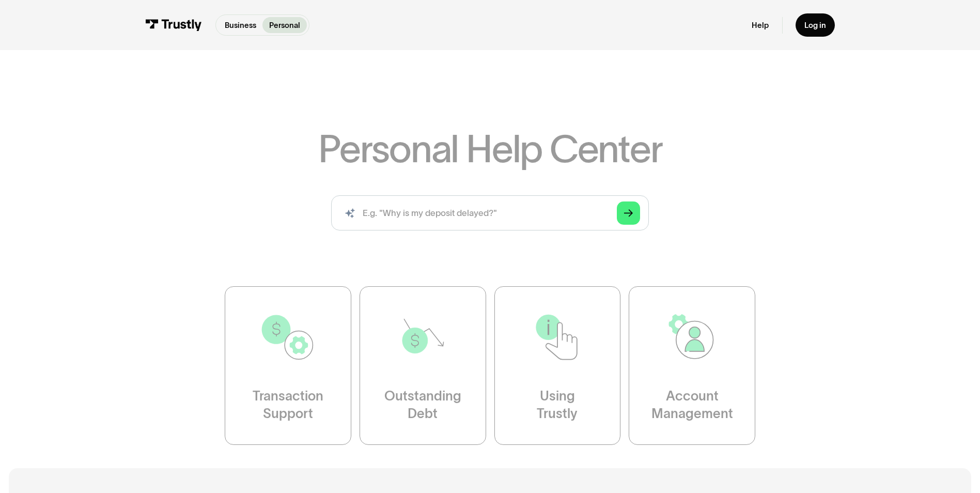  What do you see at coordinates (288, 365) in the screenshot?
I see `a: TransactionSupport` at bounding box center [288, 365].